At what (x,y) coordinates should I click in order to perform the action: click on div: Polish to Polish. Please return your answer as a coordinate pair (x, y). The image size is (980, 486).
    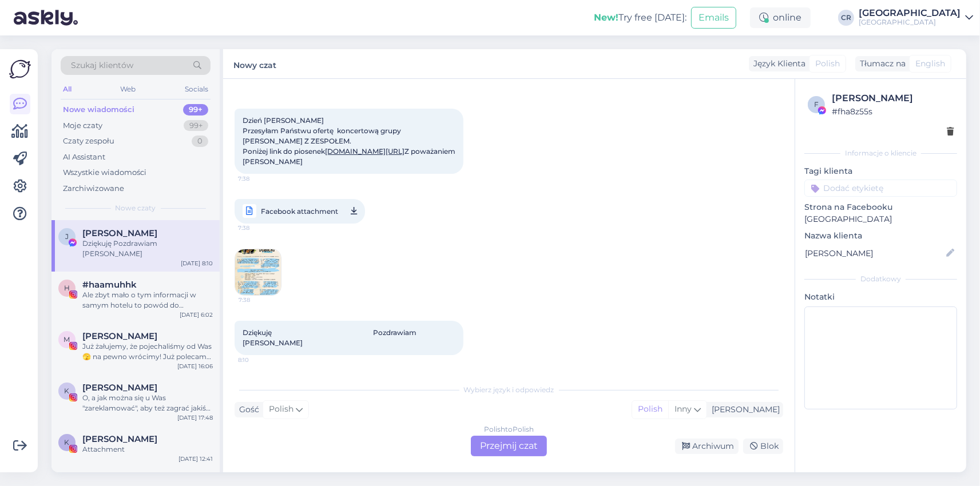
    Looking at the image, I should click on (508, 429).